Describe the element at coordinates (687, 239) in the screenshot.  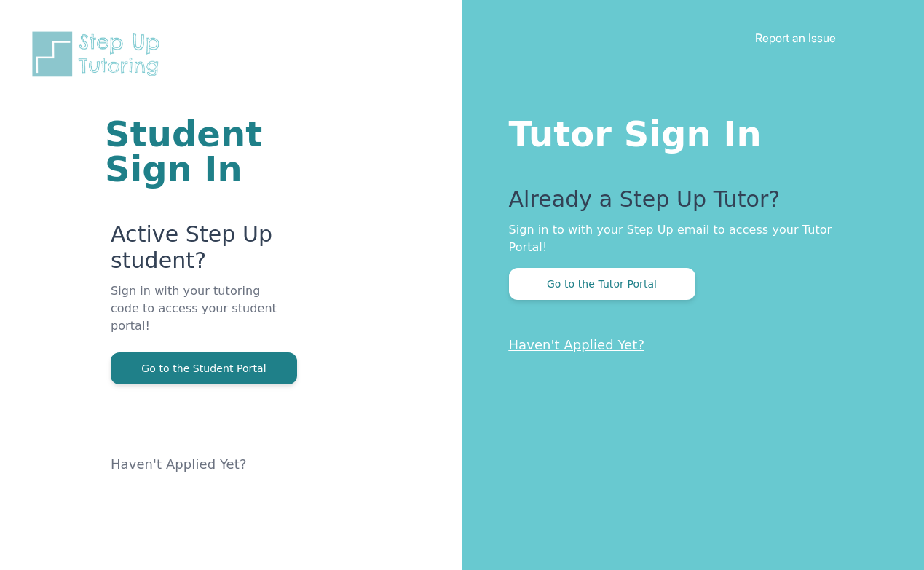
I see `p: Sign in to with your Step Up email to access your Tutor Portal!` at that location.